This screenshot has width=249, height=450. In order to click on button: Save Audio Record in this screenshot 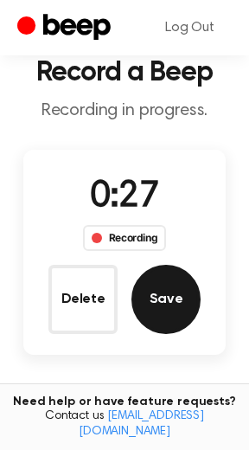, I will do `click(166, 299)`.